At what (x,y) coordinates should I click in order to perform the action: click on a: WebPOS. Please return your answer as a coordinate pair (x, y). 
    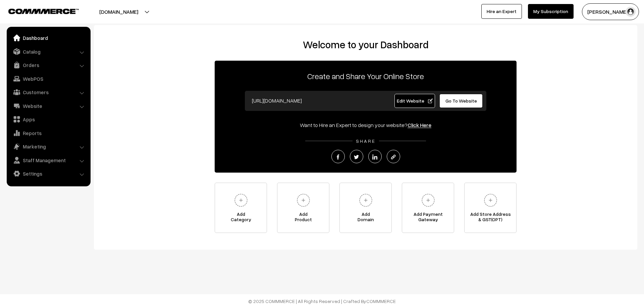
    Looking at the image, I should click on (48, 79).